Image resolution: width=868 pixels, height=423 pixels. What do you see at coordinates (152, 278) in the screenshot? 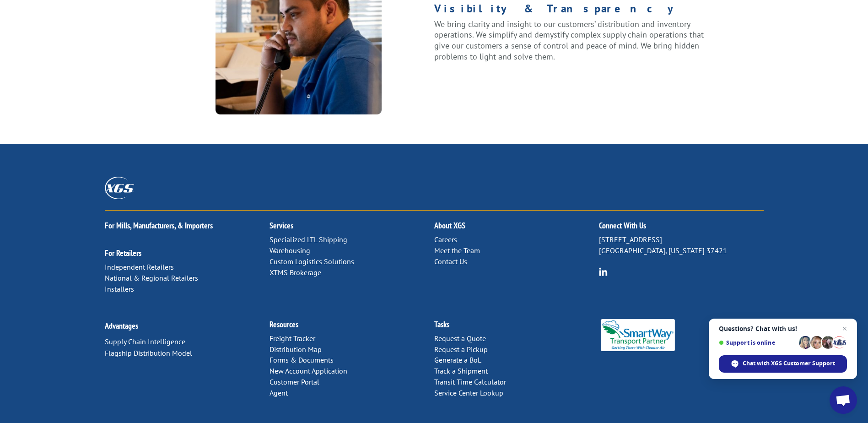
I see `a: National & Regional Retailers` at bounding box center [152, 278].